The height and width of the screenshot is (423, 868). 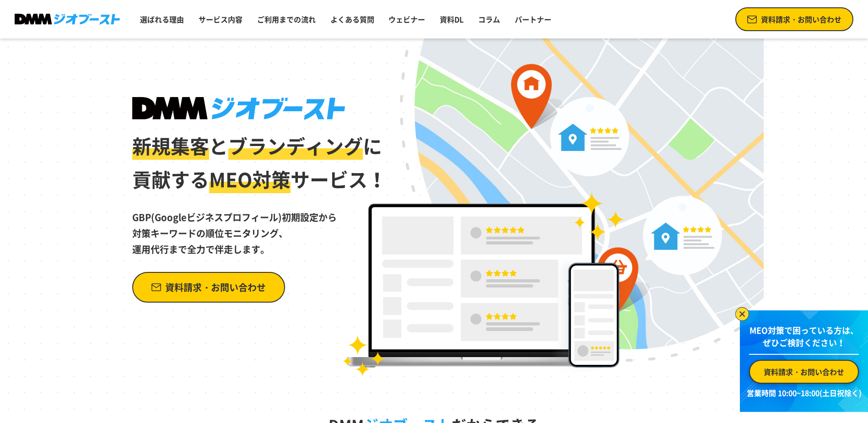 I want to click on h1: と に 貢献する サービス！, so click(x=260, y=146).